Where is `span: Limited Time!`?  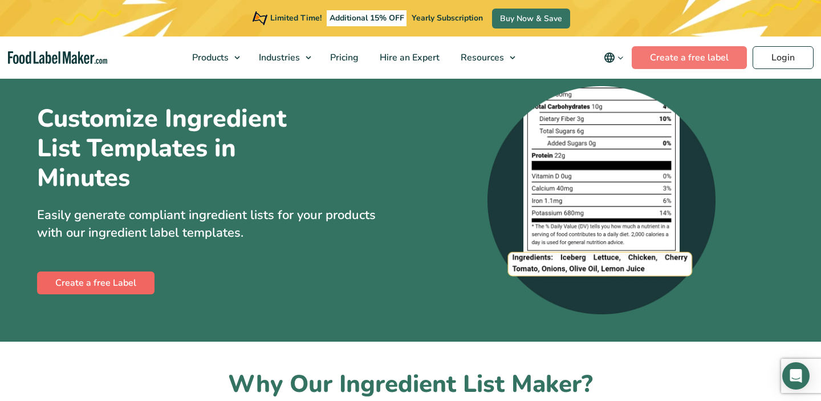
span: Limited Time! is located at coordinates (296, 18).